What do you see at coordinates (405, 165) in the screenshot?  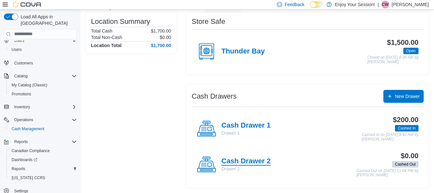 I see `span: Cashed Out` at bounding box center [405, 165].